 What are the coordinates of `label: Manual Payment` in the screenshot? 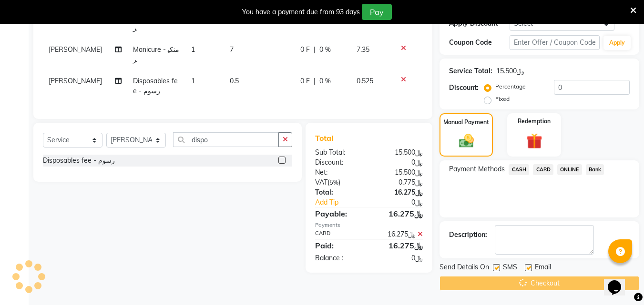 It's located at (466, 123).